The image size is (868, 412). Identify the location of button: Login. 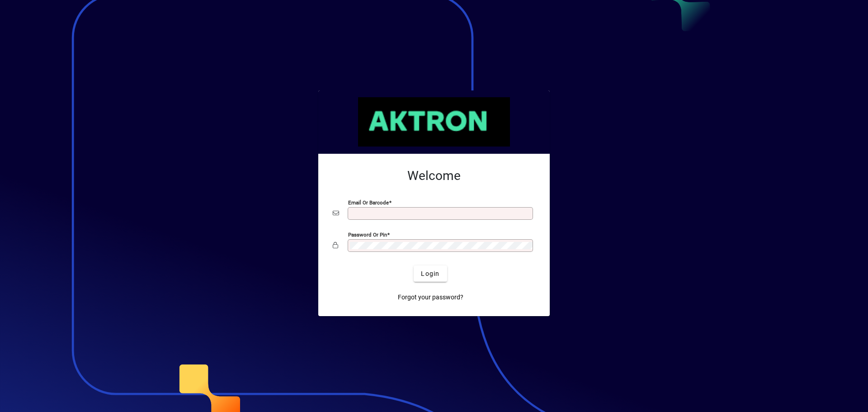
(430, 274).